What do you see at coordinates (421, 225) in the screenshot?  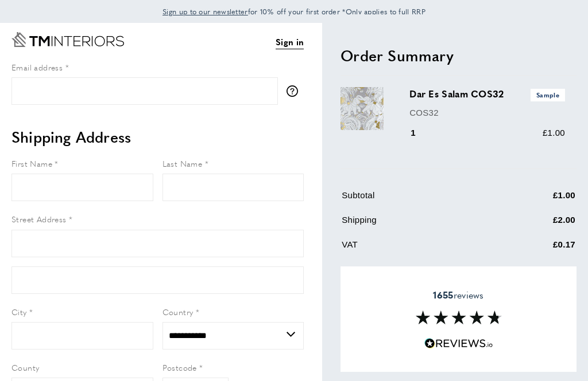 I see `td: Shipping` at bounding box center [421, 225].